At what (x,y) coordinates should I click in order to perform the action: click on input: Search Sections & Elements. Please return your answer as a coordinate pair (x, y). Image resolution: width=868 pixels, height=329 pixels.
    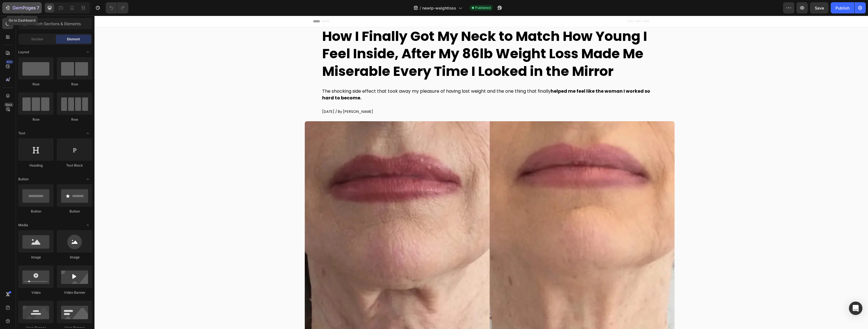
    Looking at the image, I should click on (55, 24).